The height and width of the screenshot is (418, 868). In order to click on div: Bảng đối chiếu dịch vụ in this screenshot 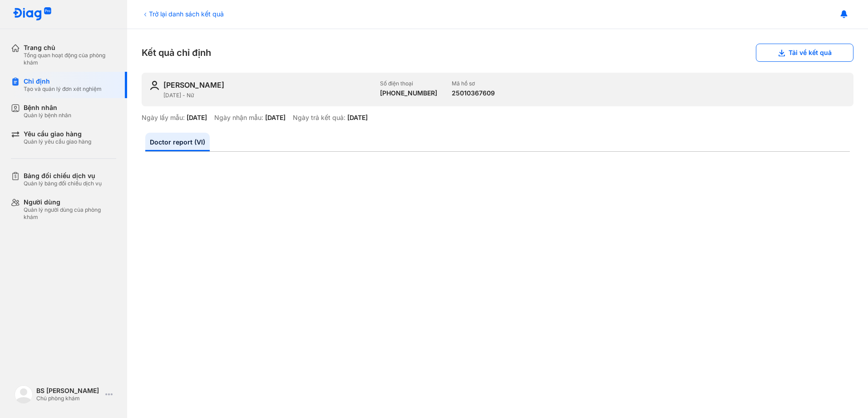, I will do `click(63, 176)`.